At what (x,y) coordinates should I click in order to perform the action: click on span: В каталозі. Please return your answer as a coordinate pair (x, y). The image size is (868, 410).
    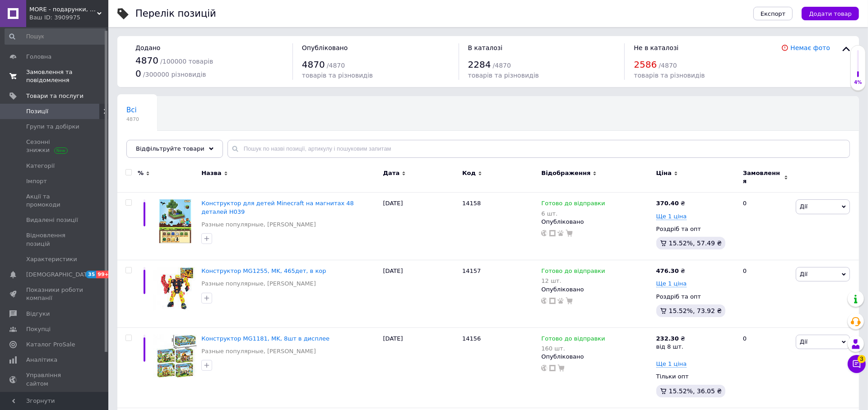
    Looking at the image, I should click on (485, 48).